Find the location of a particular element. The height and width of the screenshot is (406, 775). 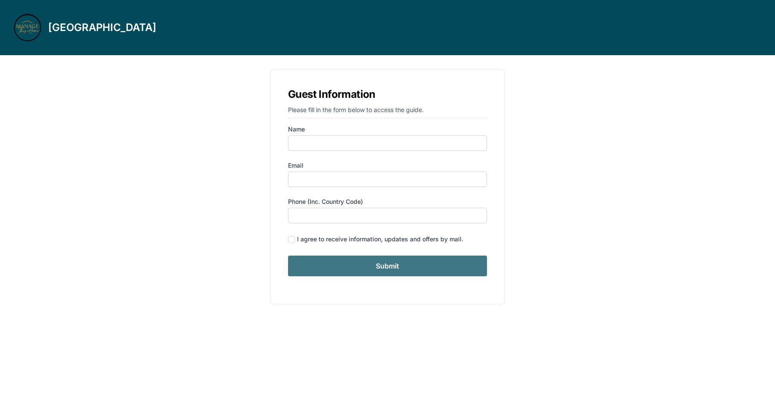

p: Please fill in the form below to access the guide. is located at coordinates (388, 112).